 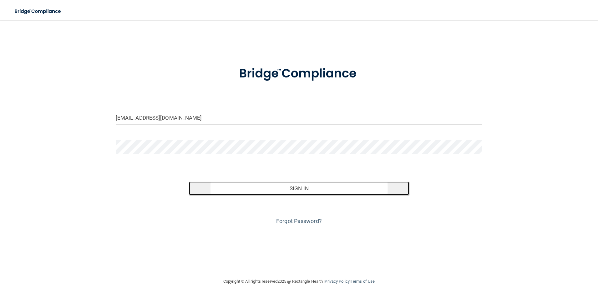 I want to click on a: Terms of Use, so click(x=362, y=281).